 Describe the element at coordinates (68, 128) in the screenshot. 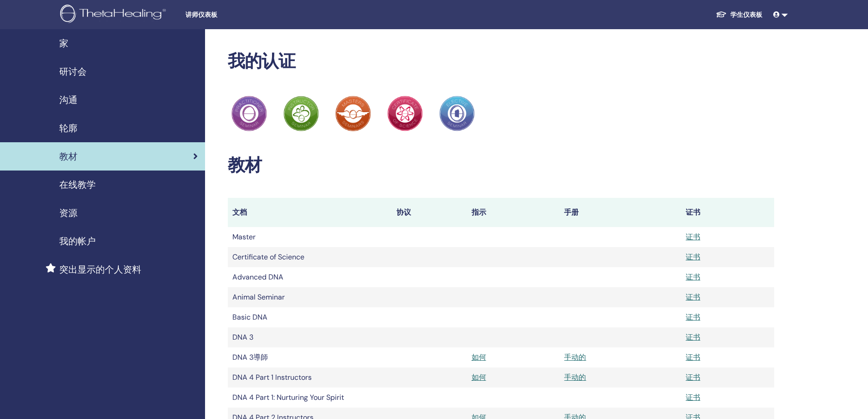

I see `span: 轮廓` at that location.